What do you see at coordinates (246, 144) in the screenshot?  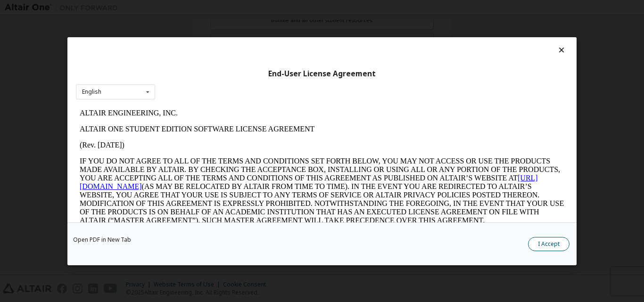 I see `p: This Altair One Student Edition Software License Agreement (“Agreement”) is between Altair Engine...` at bounding box center [246, 144].